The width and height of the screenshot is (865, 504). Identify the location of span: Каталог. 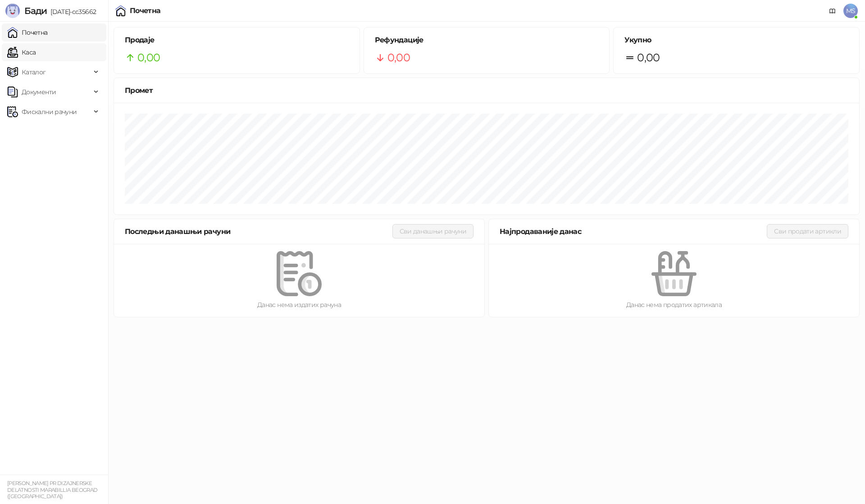
(34, 72).